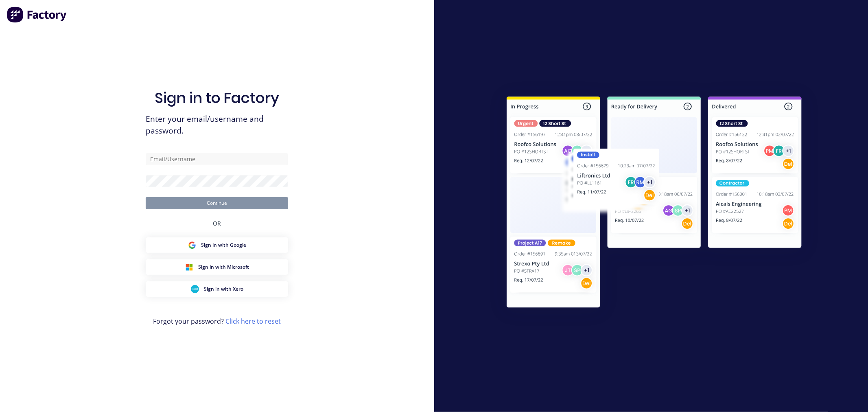 This screenshot has height=412, width=868. Describe the element at coordinates (217, 223) in the screenshot. I see `div: OR` at that location.